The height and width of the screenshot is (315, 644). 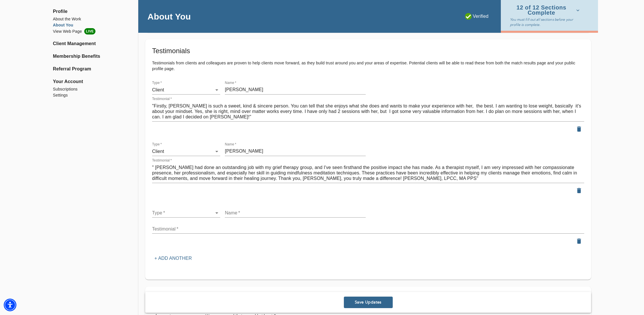 I want to click on span: Profile, so click(x=92, y=12).